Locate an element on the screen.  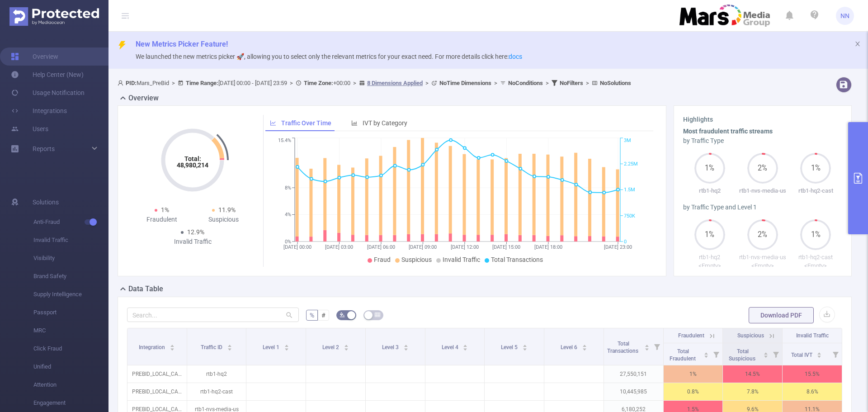
a: Users is located at coordinates (30, 129).